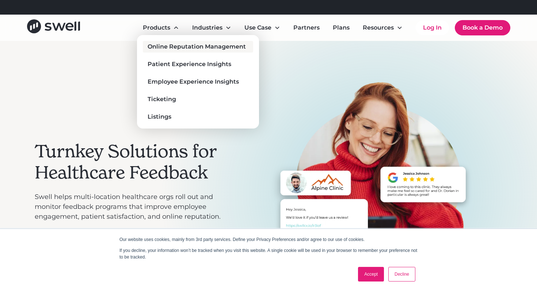  Describe the element at coordinates (162, 99) in the screenshot. I see `div: Ticketing` at that location.